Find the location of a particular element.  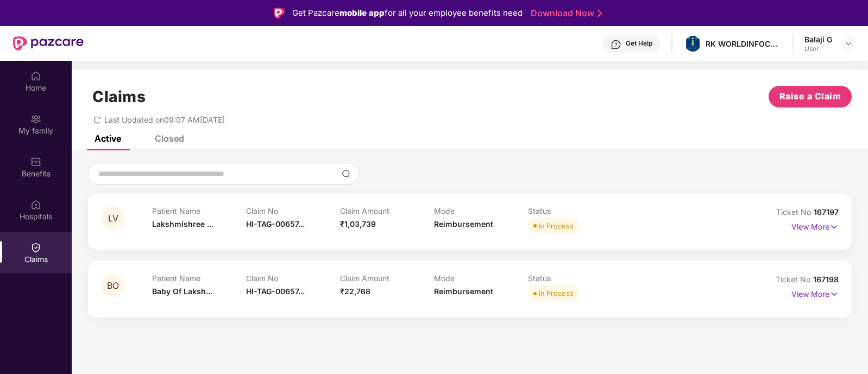

a: Download Now is located at coordinates (564, 13).